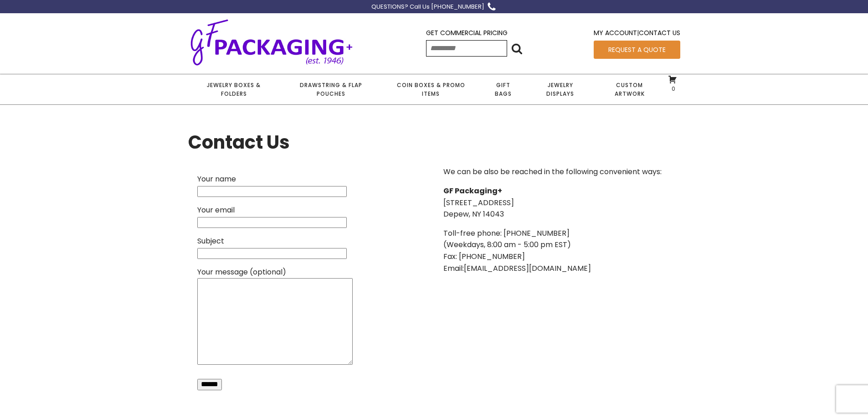 The width and height of the screenshot is (868, 419). I want to click on a: Get Commercial Pricing, so click(467, 33).